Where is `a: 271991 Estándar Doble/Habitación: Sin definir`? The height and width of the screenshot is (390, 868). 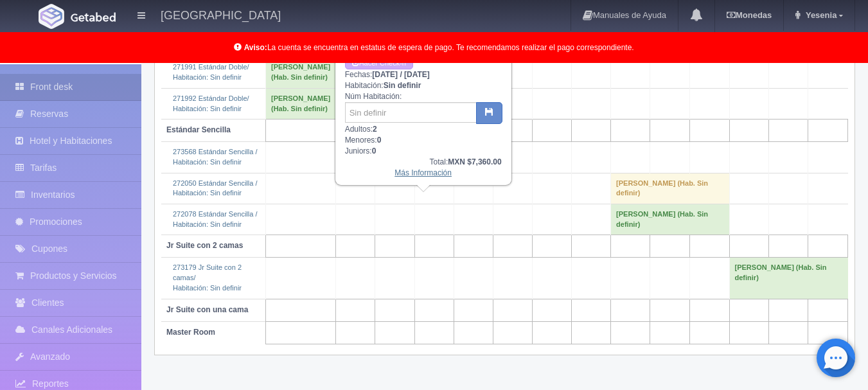
a: 271991 Estándar Doble/Habitación: Sin definir is located at coordinates (211, 72).